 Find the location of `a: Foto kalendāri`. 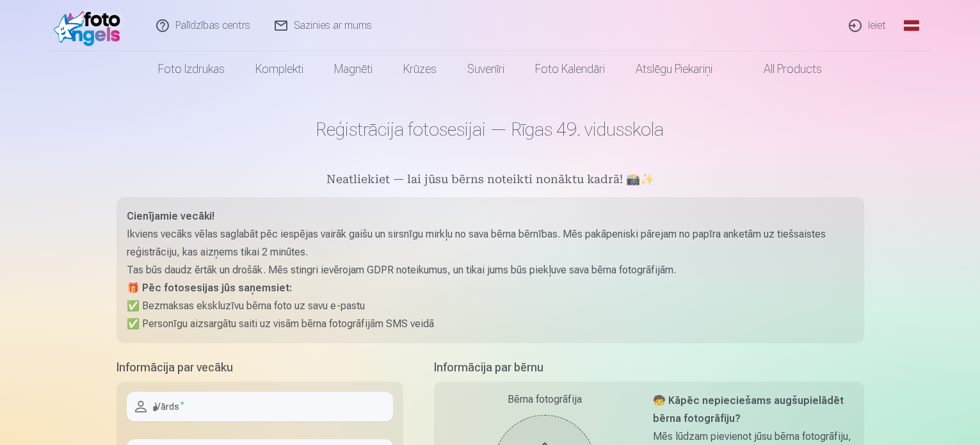

a: Foto kalendāri is located at coordinates (570, 69).